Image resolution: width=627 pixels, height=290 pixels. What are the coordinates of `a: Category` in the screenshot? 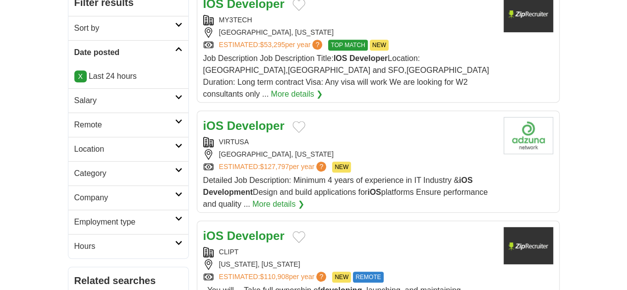 It's located at (128, 173).